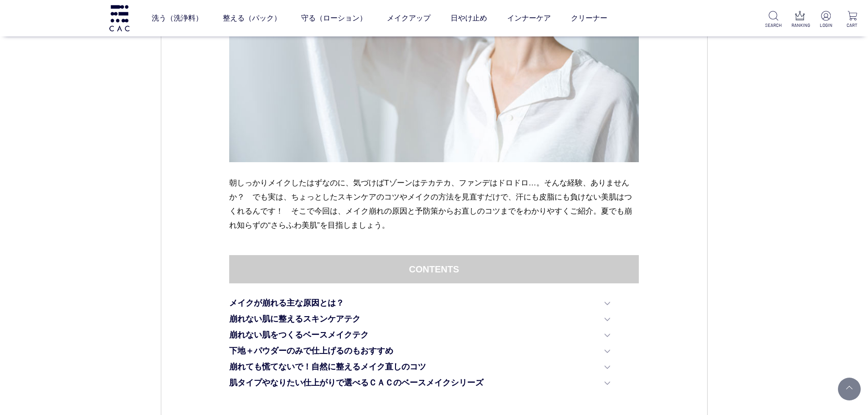 This screenshot has width=868, height=415. Describe the element at coordinates (409, 18) in the screenshot. I see `a: メイクアップ` at that location.